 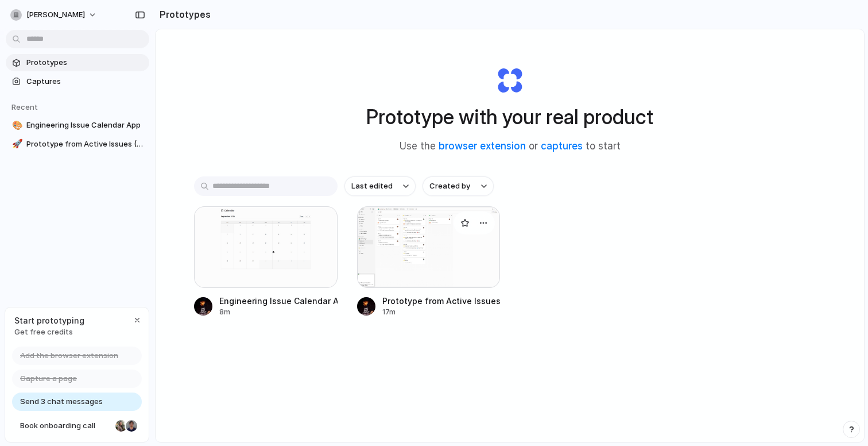 I want to click on span: Last edited, so click(x=372, y=186).